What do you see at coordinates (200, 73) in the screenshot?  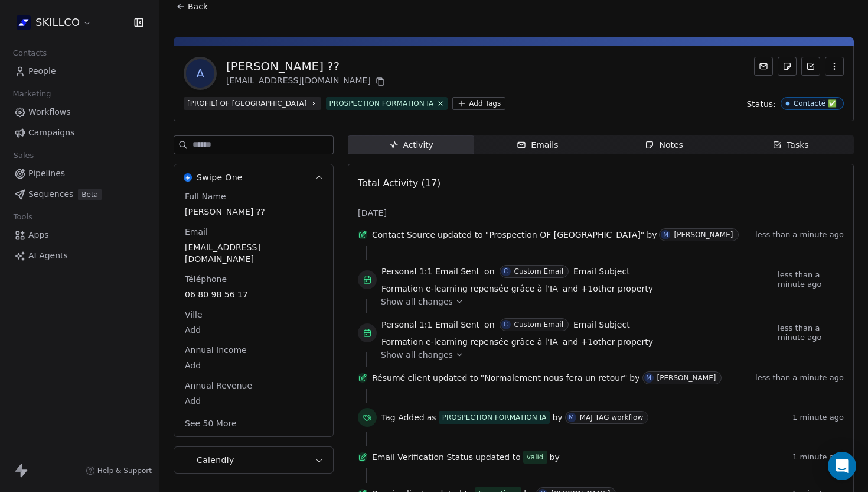 I see `span: A` at bounding box center [200, 73].